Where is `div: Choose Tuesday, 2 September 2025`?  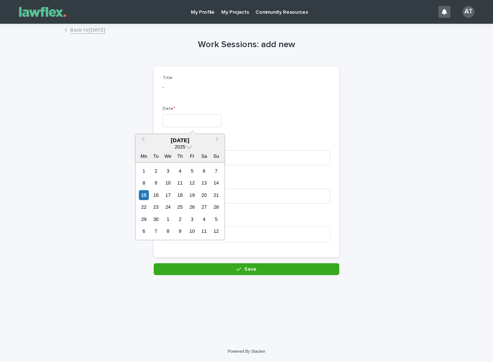 div: Choose Tuesday, 2 September 2025 is located at coordinates (156, 171).